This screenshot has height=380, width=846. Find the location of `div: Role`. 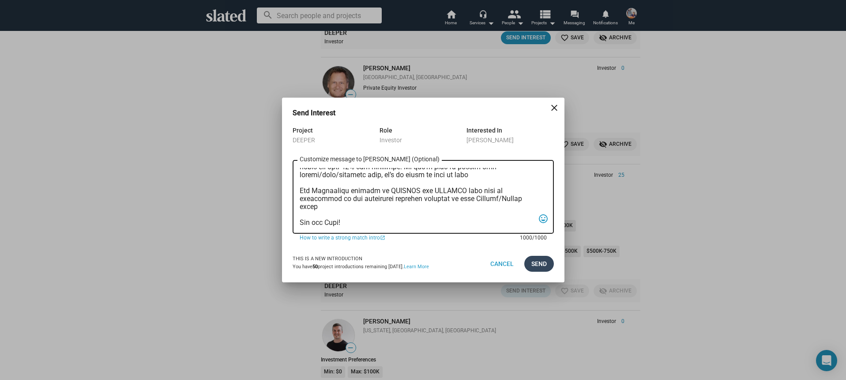

div: Role is located at coordinates (423, 130).